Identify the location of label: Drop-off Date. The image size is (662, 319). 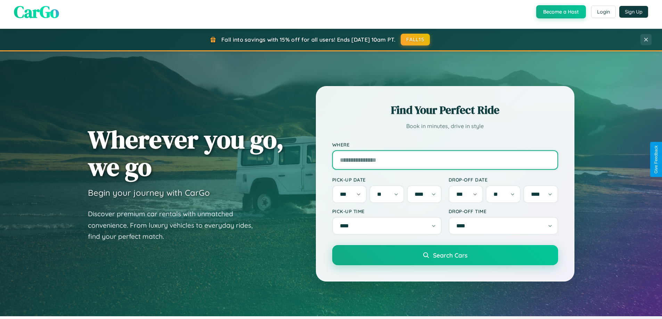
(503, 180).